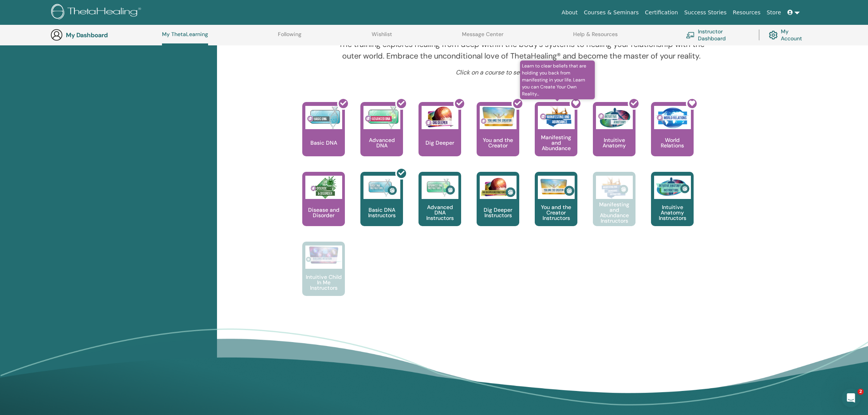 This screenshot has height=415, width=868. What do you see at coordinates (498, 187) in the screenshot?
I see `img: Dig Deeper Instructors` at bounding box center [498, 187].